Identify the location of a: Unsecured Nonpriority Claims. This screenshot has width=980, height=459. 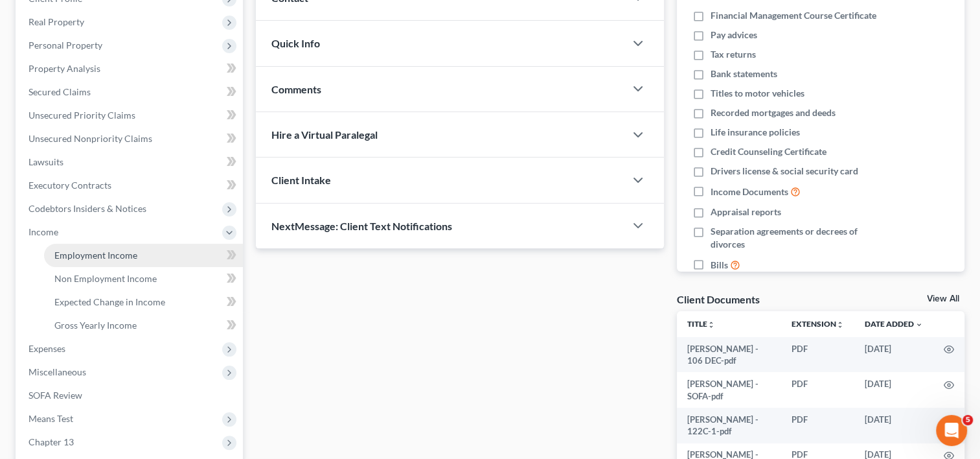
(130, 139).